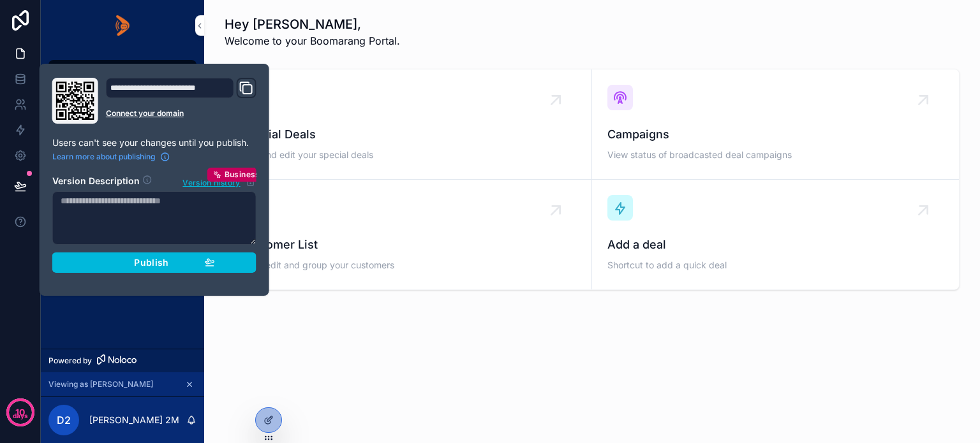  What do you see at coordinates (776, 265) in the screenshot?
I see `span: Shortcut to add a quick deal` at bounding box center [776, 265].